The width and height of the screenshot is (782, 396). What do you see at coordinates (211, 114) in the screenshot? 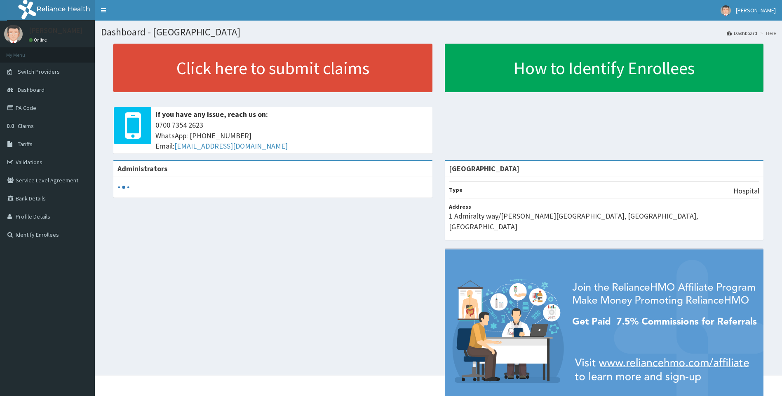
I see `b: If you have any issue, reach us on:` at bounding box center [211, 114].